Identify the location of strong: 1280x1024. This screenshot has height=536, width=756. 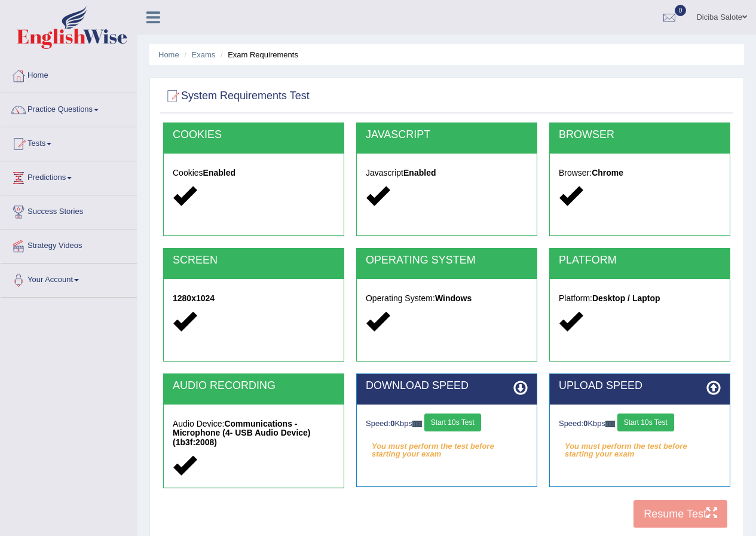
(194, 298).